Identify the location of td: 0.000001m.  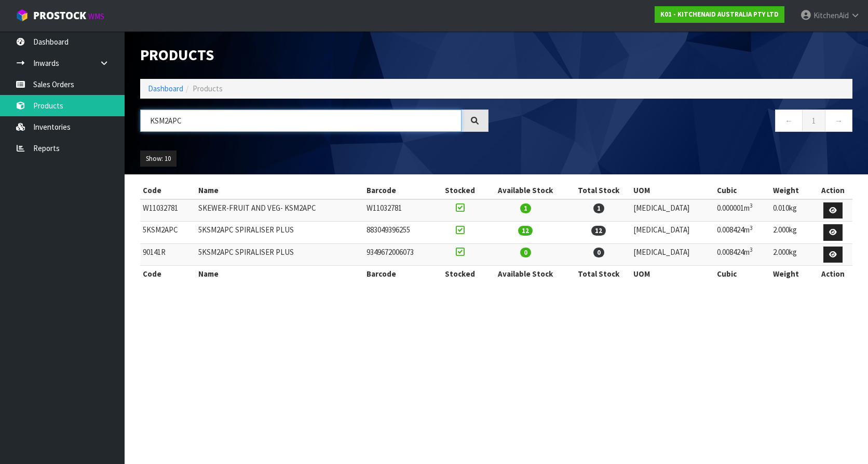
(742, 210).